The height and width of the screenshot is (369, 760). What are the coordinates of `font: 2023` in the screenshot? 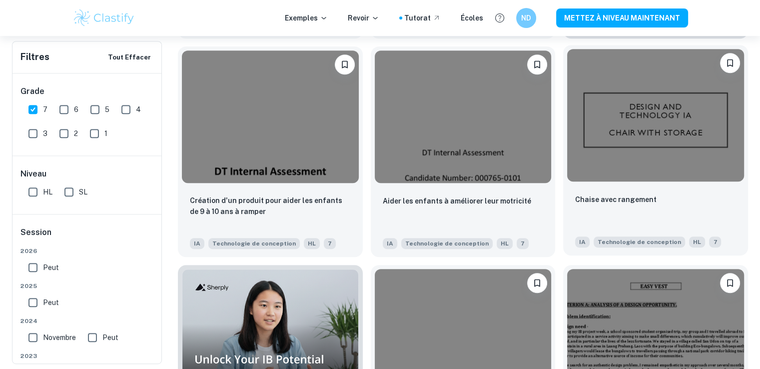 It's located at (29, 356).